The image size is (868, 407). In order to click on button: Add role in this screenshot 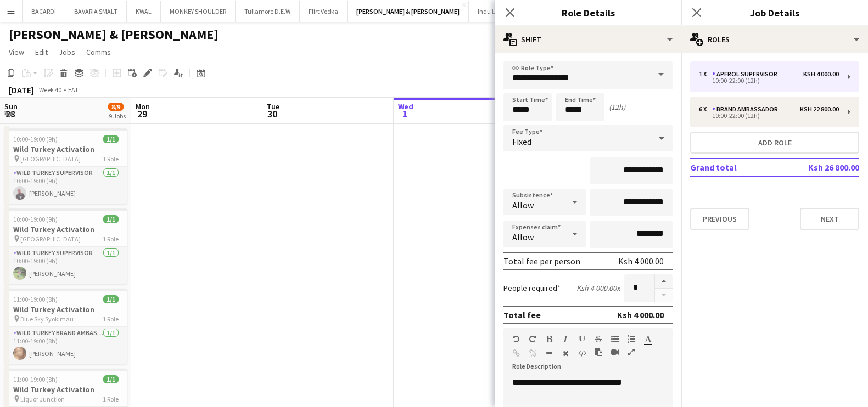, I will do `click(775, 143)`.